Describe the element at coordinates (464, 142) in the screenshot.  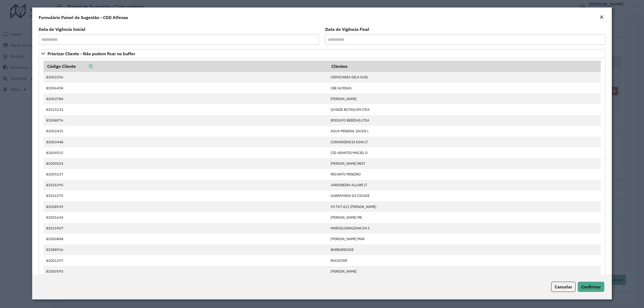
I see `td: CONVENIENCIA DIAS LT` at that location.